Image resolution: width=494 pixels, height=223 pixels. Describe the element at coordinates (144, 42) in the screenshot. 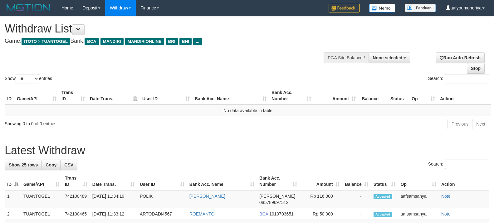

I see `span: MANDIRIONLINE` at that location.